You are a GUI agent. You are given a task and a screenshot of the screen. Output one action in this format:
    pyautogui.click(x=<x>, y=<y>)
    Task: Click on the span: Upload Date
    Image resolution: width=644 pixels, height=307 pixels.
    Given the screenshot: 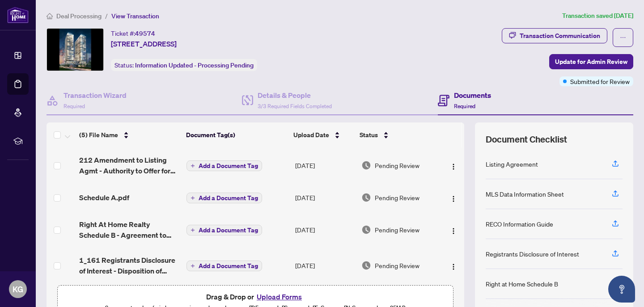 What is the action you would take?
    pyautogui.click(x=311, y=135)
    